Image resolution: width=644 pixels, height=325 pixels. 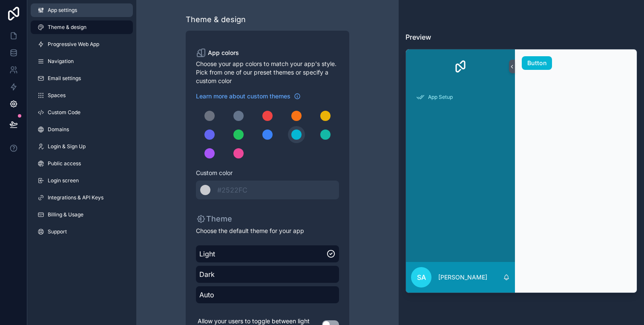 I want to click on p: Theme, so click(x=214, y=219).